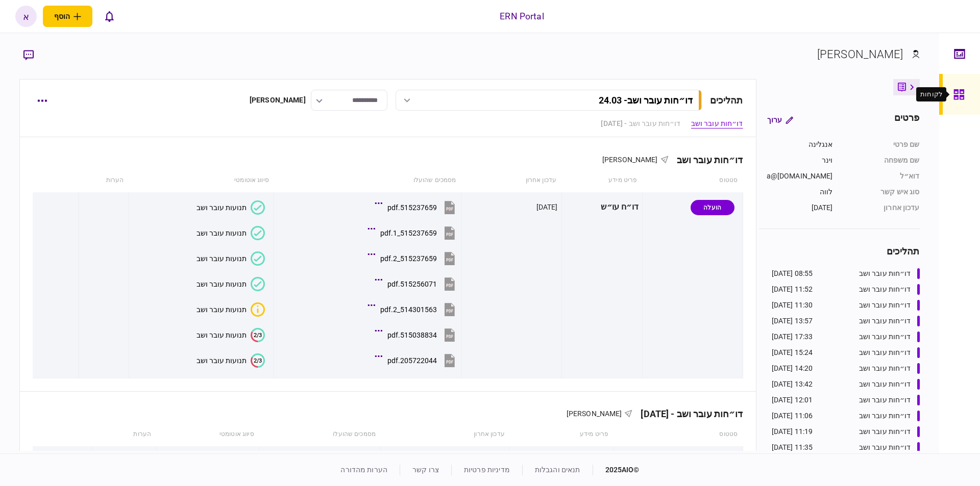  Describe the element at coordinates (408, 310) in the screenshot. I see `div: 514301563_2.pdf` at that location.